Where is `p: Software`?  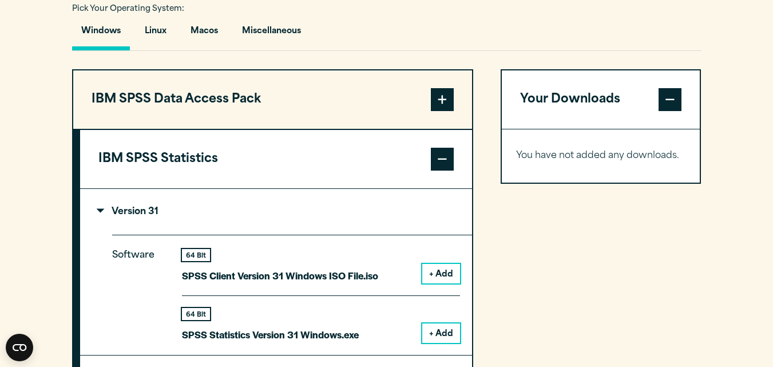 p: Software is located at coordinates (138, 290).